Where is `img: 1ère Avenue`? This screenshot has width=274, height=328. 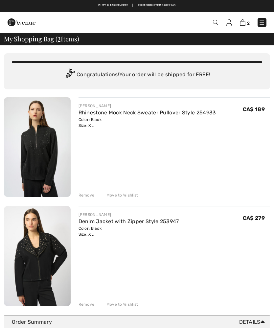
img: 1ère Avenue is located at coordinates (21, 22).